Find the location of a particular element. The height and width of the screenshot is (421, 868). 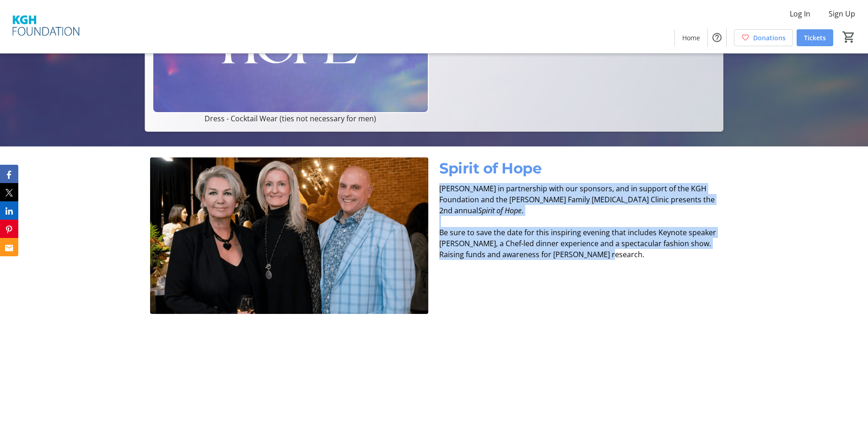

span: Log In is located at coordinates (800, 14).